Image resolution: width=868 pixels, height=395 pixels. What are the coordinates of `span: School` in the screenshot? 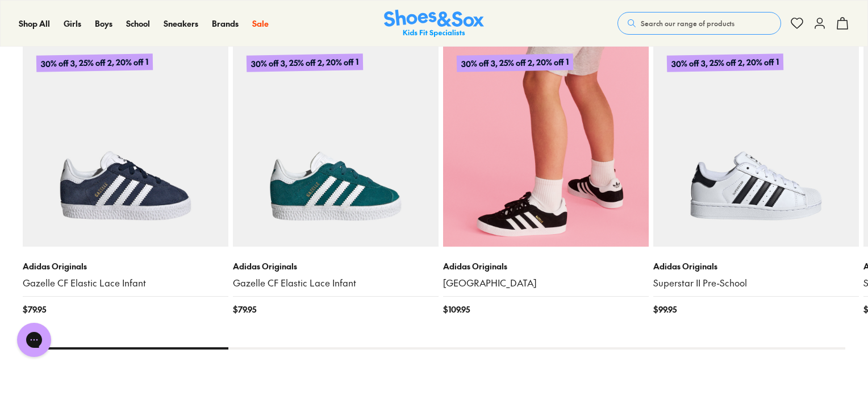 It's located at (138, 24).